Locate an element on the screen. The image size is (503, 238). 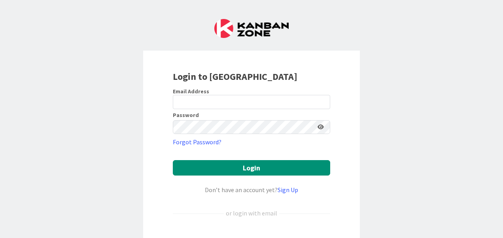
label: Email Address is located at coordinates (191, 91).